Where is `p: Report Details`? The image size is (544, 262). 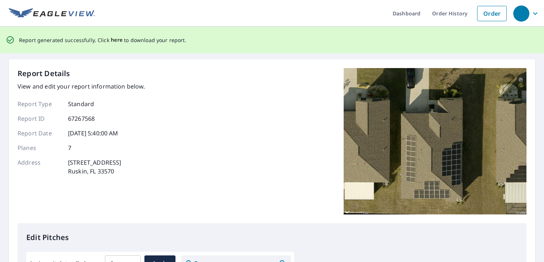
p: Report Details is located at coordinates (44, 73).